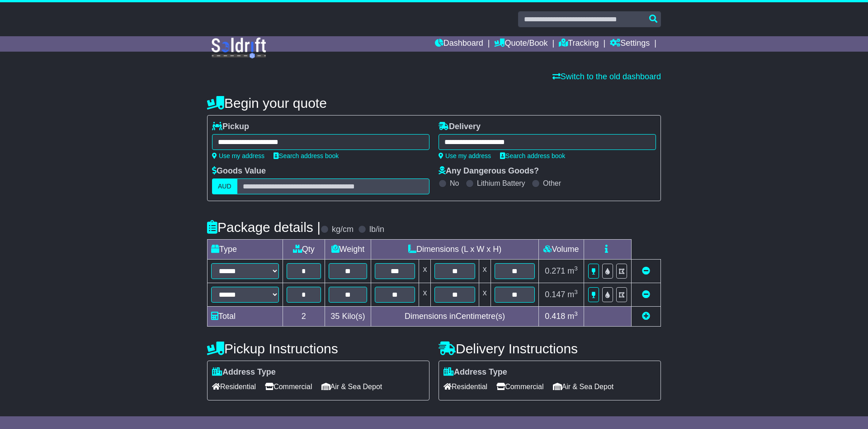 The image size is (868, 429). What do you see at coordinates (224, 186) in the screenshot?
I see `label: AUD` at bounding box center [224, 186].